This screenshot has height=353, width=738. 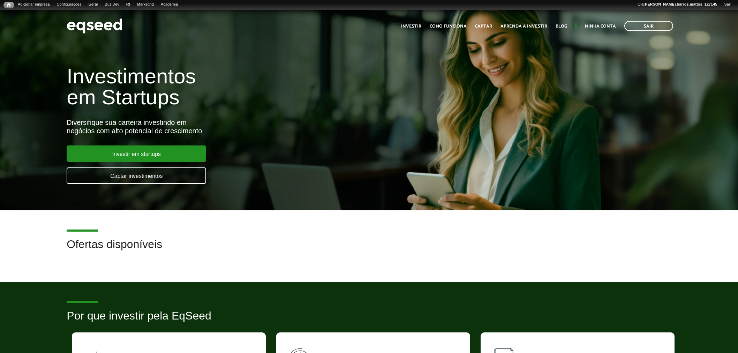 What do you see at coordinates (69, 5) in the screenshot?
I see `a: Configurações` at bounding box center [69, 5].